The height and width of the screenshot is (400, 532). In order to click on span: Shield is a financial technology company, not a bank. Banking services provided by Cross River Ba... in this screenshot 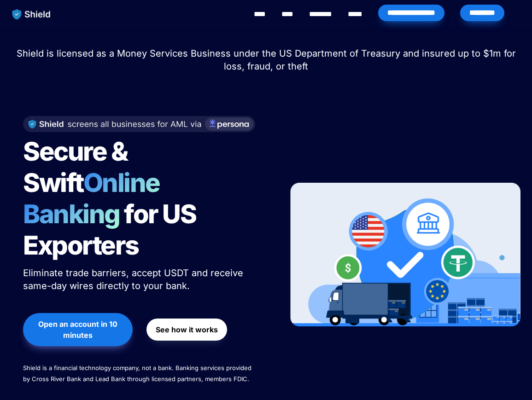, I will do `click(138, 373)`.